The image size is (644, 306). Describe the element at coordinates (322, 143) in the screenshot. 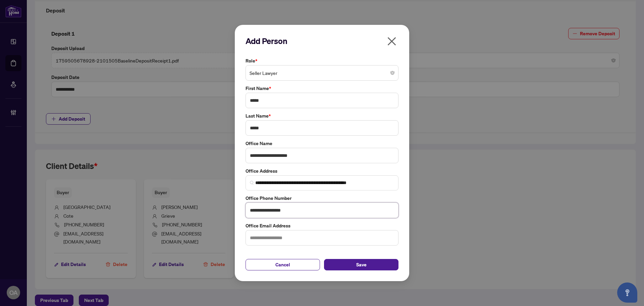

I see `label: Office Name` at that location.